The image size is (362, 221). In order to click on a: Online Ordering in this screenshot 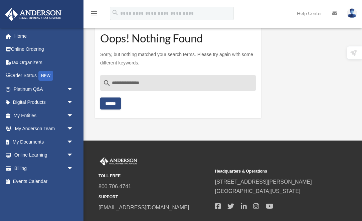, I will do `click(44, 49)`.